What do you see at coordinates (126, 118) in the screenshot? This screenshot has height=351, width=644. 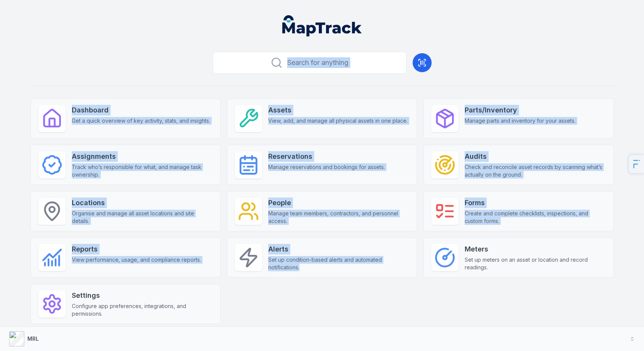 I see `a: DashboardGet a quick overview of key activity, stats, and insights.` at bounding box center [126, 118].